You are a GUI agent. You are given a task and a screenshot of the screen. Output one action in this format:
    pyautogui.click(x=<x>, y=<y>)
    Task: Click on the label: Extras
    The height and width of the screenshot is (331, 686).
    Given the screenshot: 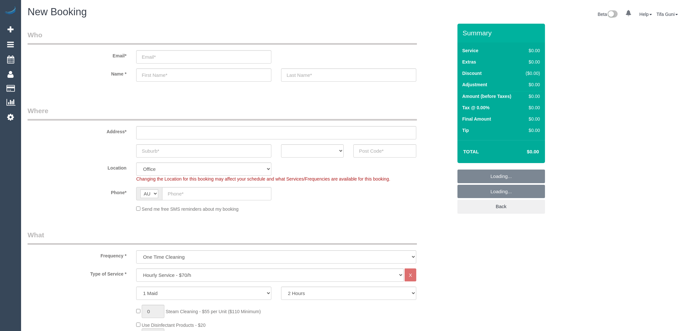 What is the action you would take?
    pyautogui.click(x=469, y=62)
    